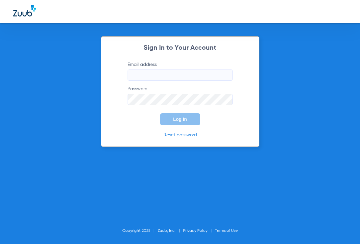  What do you see at coordinates (180, 71) in the screenshot?
I see `label: Email address` at bounding box center [180, 71].